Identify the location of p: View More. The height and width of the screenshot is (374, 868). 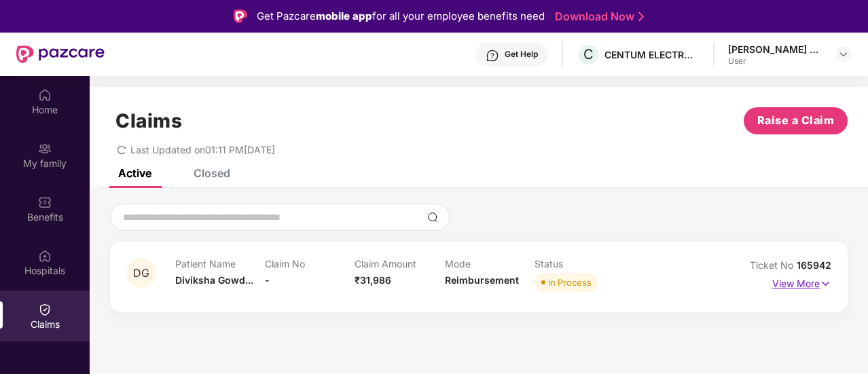
(801, 282).